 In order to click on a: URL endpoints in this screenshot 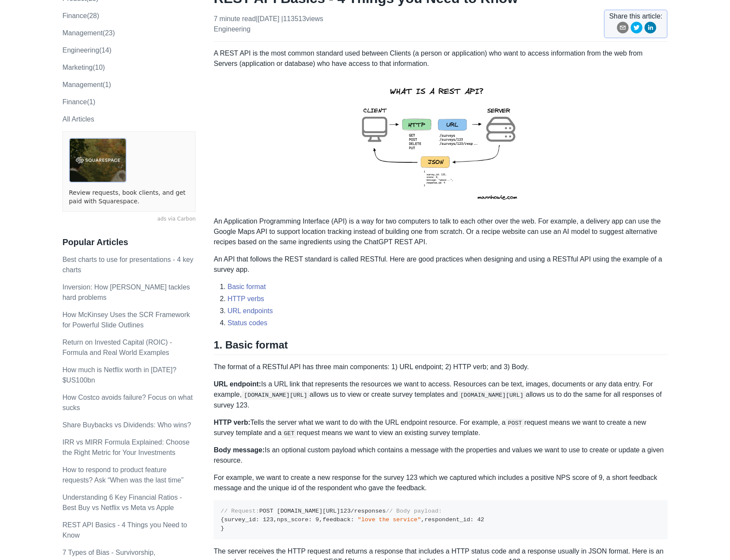, I will do `click(250, 311)`.